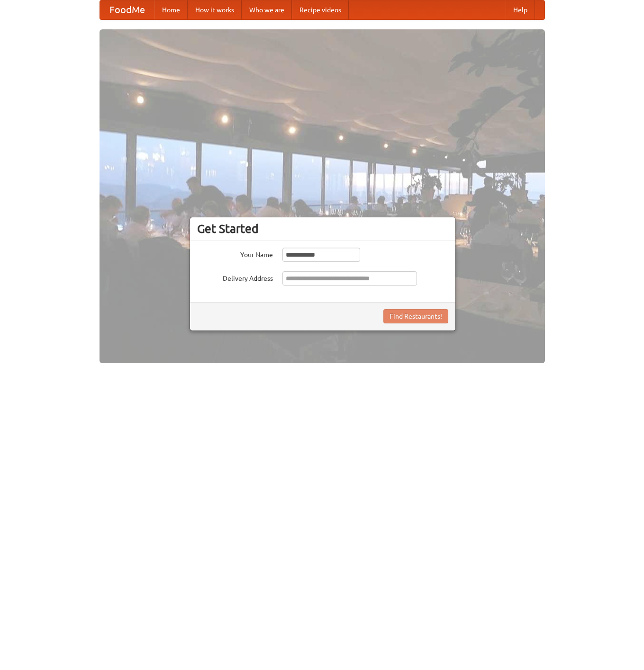  What do you see at coordinates (415, 316) in the screenshot?
I see `button: Find Restaurants!` at bounding box center [415, 316].